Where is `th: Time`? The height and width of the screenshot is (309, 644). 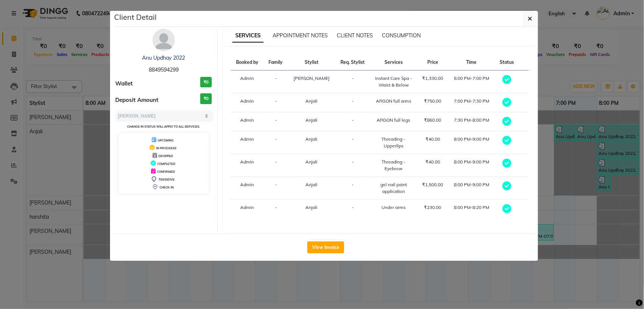 th: Time is located at coordinates (471, 63).